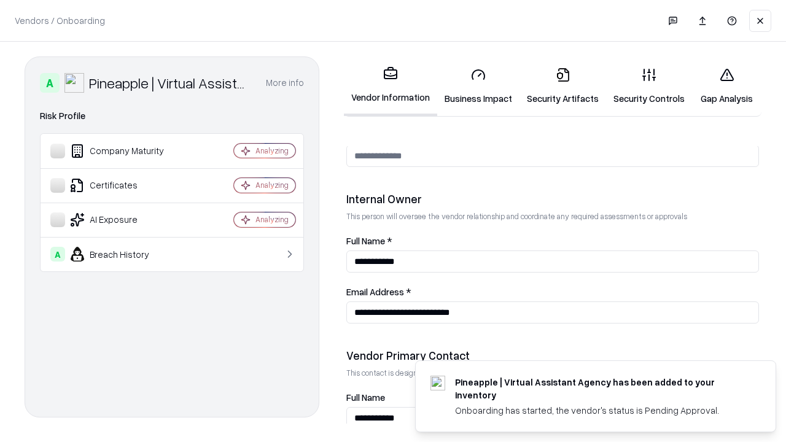 The height and width of the screenshot is (442, 786). I want to click on a: Gap Analysis, so click(726, 86).